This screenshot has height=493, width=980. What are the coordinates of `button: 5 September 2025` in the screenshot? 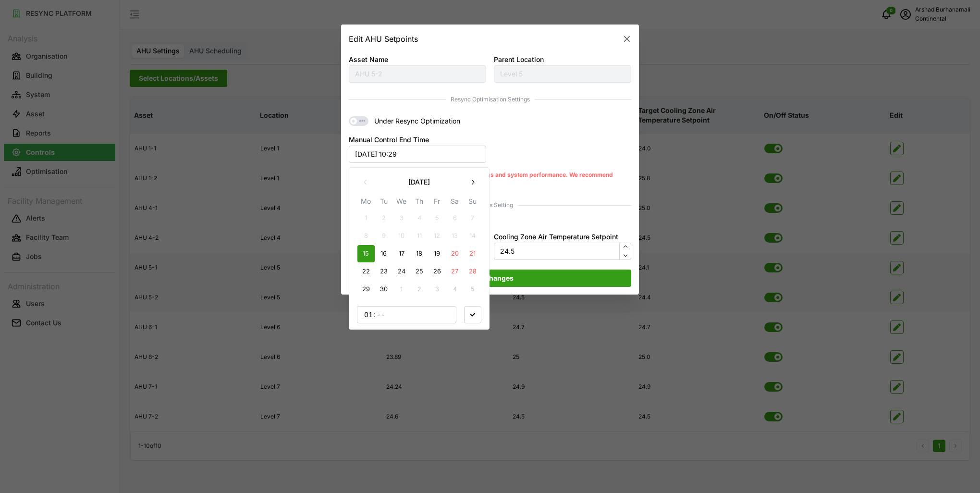 It's located at (438, 218).